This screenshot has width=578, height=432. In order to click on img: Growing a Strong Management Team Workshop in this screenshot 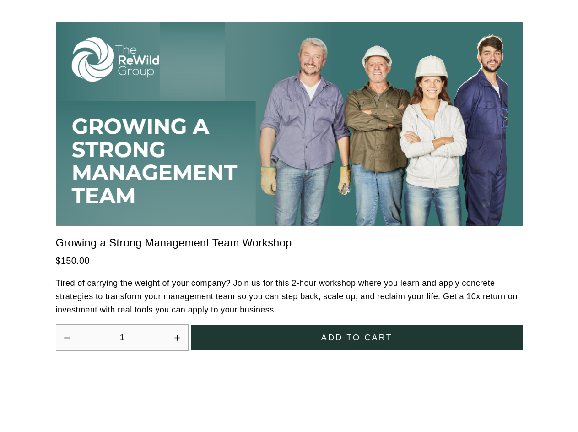, I will do `click(289, 124)`.